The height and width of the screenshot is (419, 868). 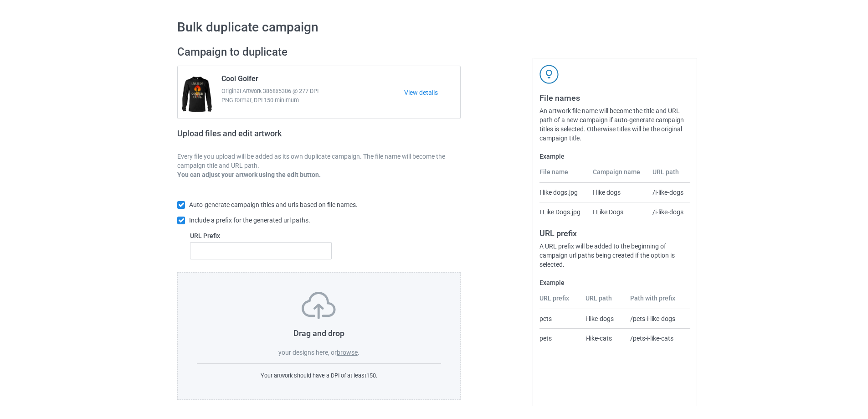 What do you see at coordinates (262, 137) in the screenshot?
I see `h2: Upload files and edit artwork` at bounding box center [262, 137].